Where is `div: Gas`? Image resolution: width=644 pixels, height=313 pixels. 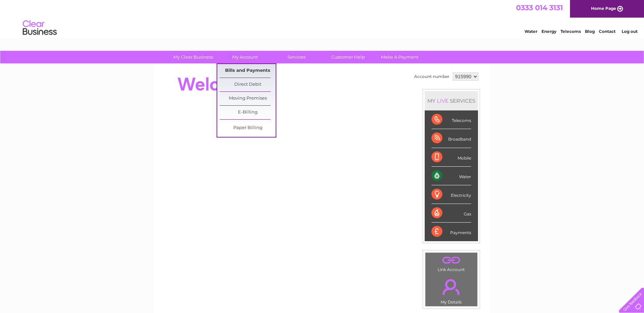
div: Gas is located at coordinates (451, 213).